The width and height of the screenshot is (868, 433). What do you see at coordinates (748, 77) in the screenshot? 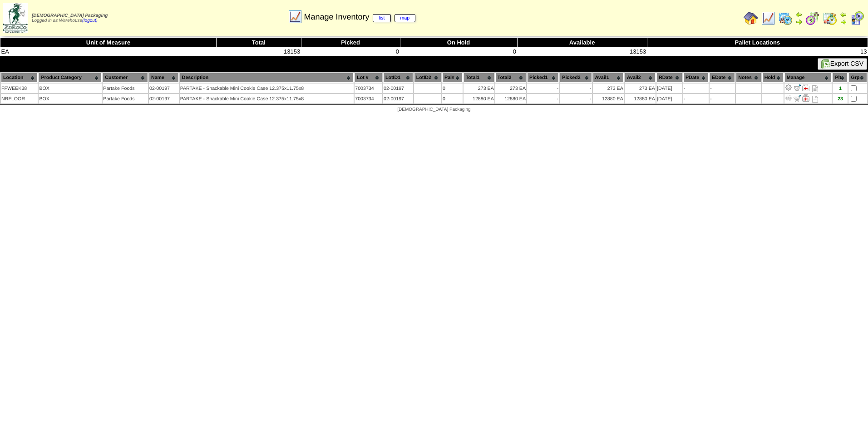
I see `th: Notes` at bounding box center [748, 77].